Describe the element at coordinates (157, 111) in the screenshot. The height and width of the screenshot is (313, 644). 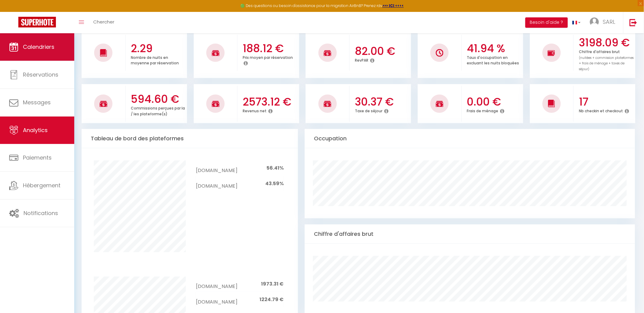
I see `p: Commissions perçues par la / les plateforme(s)` at that location.